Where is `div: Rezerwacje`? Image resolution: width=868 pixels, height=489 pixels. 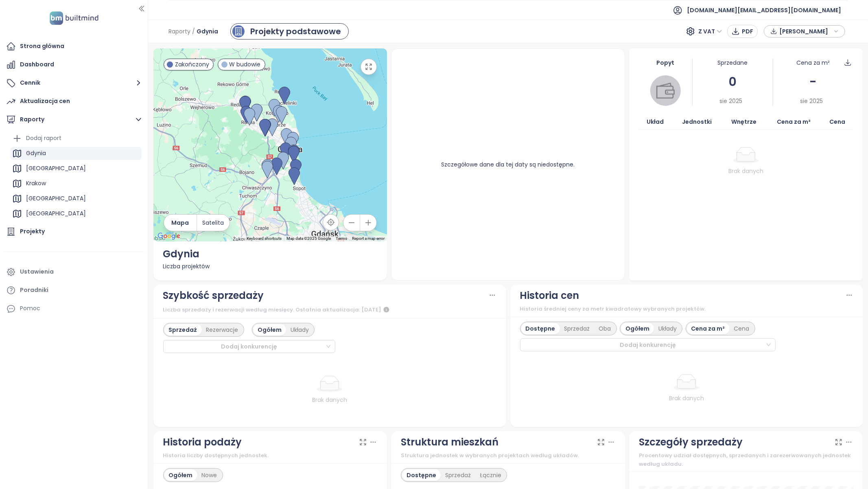
div: Rezerwacje is located at coordinates (222, 330).